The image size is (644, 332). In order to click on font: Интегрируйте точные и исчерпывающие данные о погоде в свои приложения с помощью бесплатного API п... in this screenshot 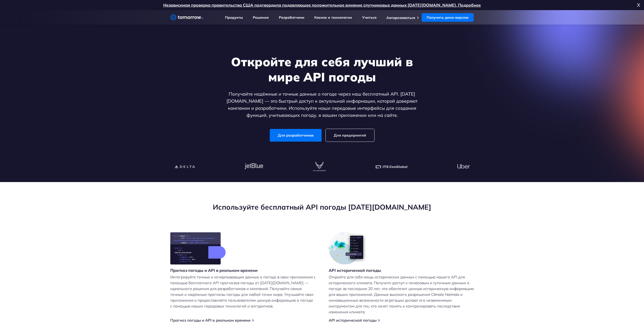, I will do `click(243, 292)`.